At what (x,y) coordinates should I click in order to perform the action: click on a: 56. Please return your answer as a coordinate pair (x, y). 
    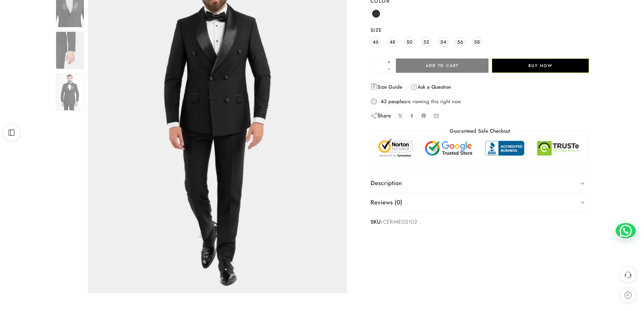
    Looking at the image, I should click on (460, 42).